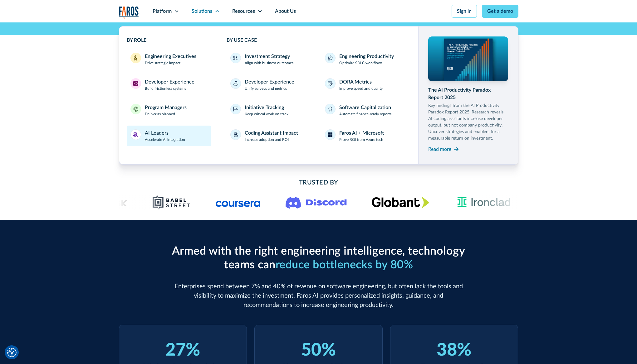 This screenshot has width=637, height=364. What do you see at coordinates (169, 136) in the screenshot?
I see `a: AI LeadersAI LeadersAccelerate AI integration` at bounding box center [169, 136].